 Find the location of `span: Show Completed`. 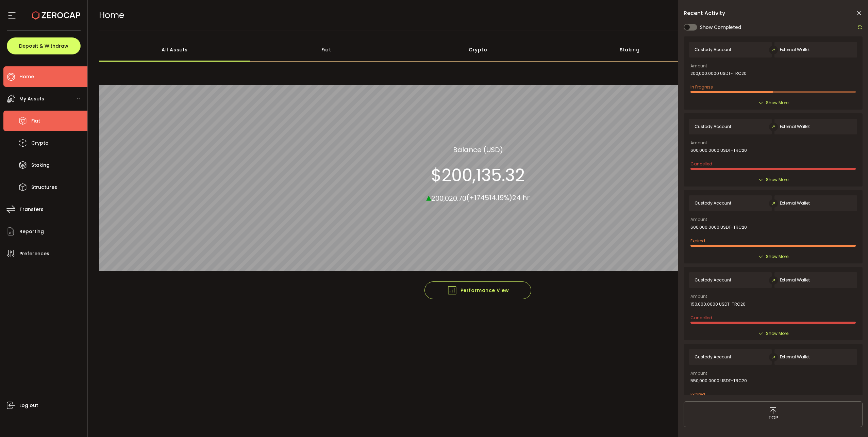

span: Show Completed is located at coordinates (720, 27).